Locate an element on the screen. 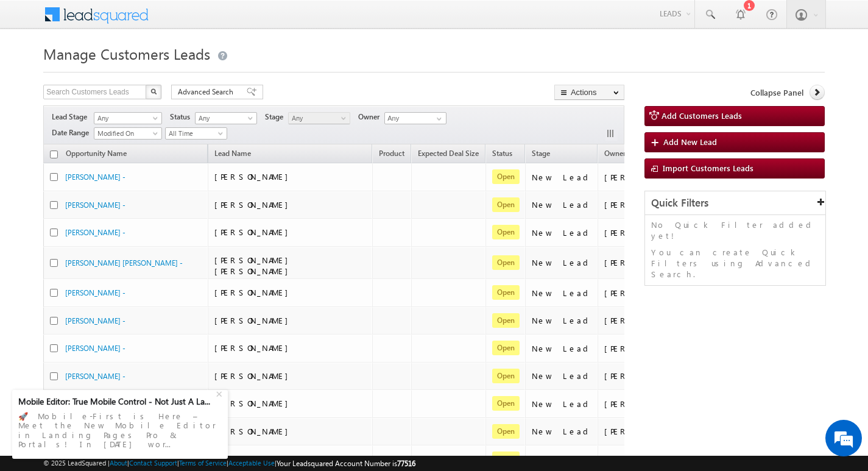 This screenshot has height=471, width=868. span: Modified On is located at coordinates (126, 134).